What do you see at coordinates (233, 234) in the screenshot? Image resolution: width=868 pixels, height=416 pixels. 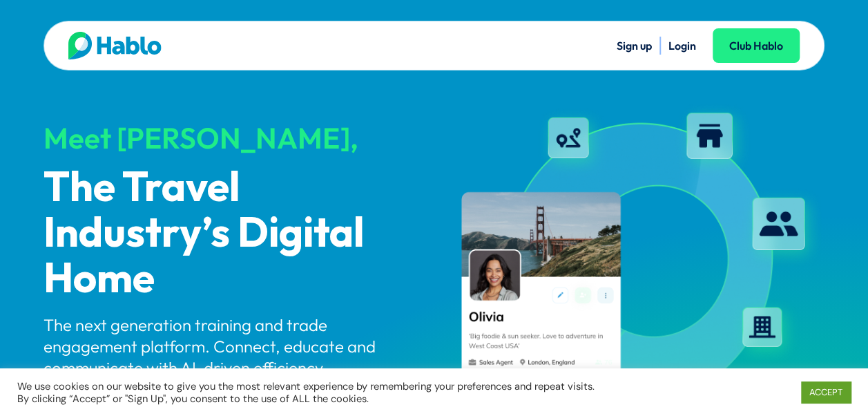 I see `p: The Travel Industry’s Digital Home` at bounding box center [233, 234].